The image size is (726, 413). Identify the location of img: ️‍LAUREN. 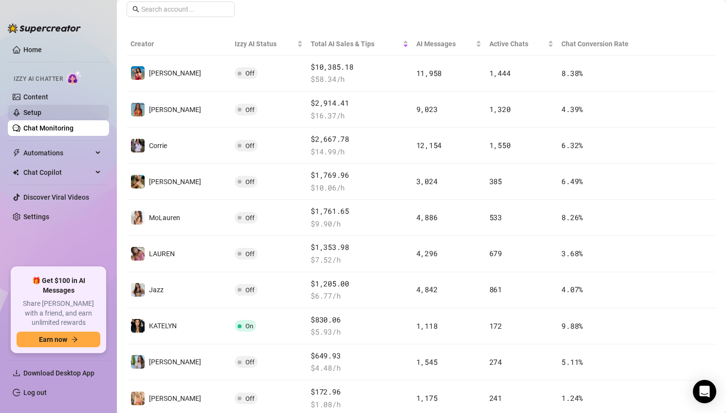
(138, 254).